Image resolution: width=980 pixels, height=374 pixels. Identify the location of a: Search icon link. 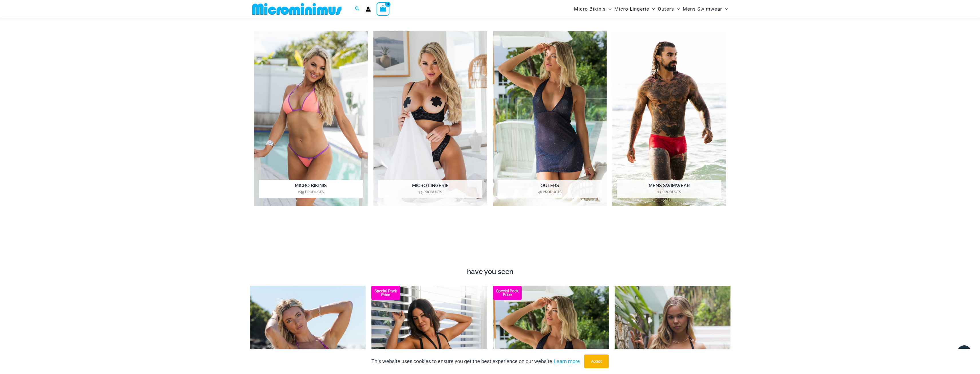
(358, 9).